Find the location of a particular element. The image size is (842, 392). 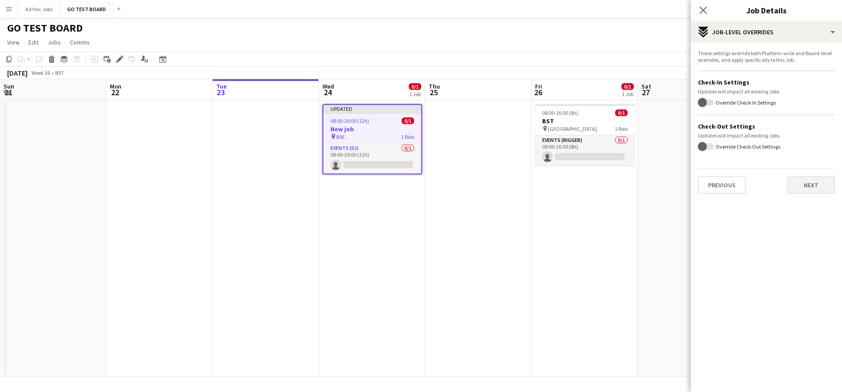

span: Comms is located at coordinates (80, 42).